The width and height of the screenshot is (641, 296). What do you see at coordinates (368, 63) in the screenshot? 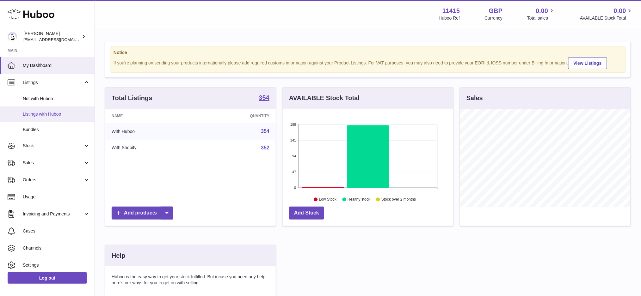
I see `div: If you're planning on sending your products internationally please add required customs informati...` at bounding box center [368, 63].